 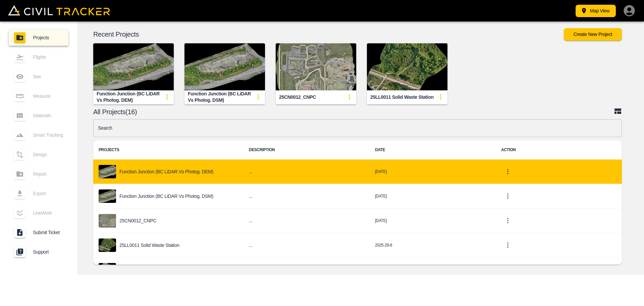 I want to click on img: Civil Tracker, so click(x=59, y=10).